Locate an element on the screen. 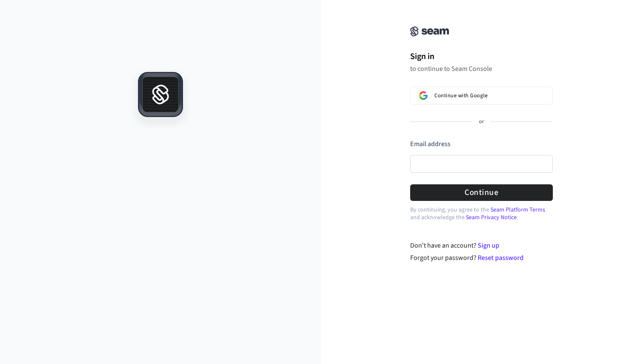 This screenshot has height=364, width=642. p: to continue to Seam Console is located at coordinates (482, 69).